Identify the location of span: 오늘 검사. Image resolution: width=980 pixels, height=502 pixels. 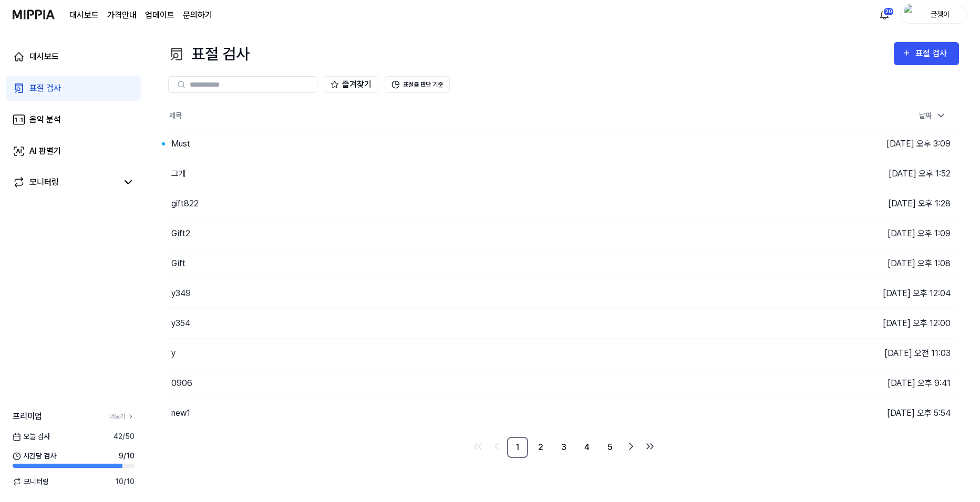
(31, 437).